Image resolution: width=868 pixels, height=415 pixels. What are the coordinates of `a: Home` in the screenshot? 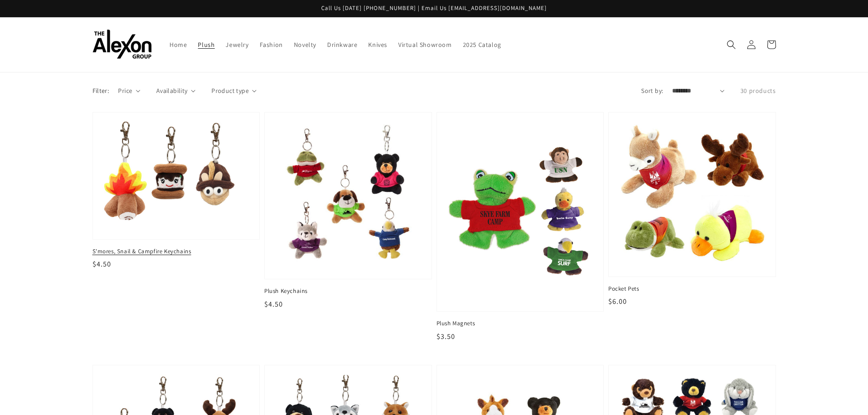 It's located at (178, 45).